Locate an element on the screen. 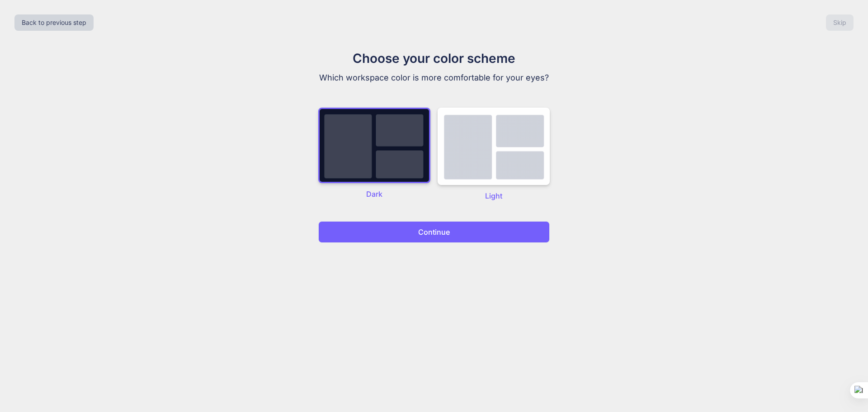  button: Skip is located at coordinates (840, 23).